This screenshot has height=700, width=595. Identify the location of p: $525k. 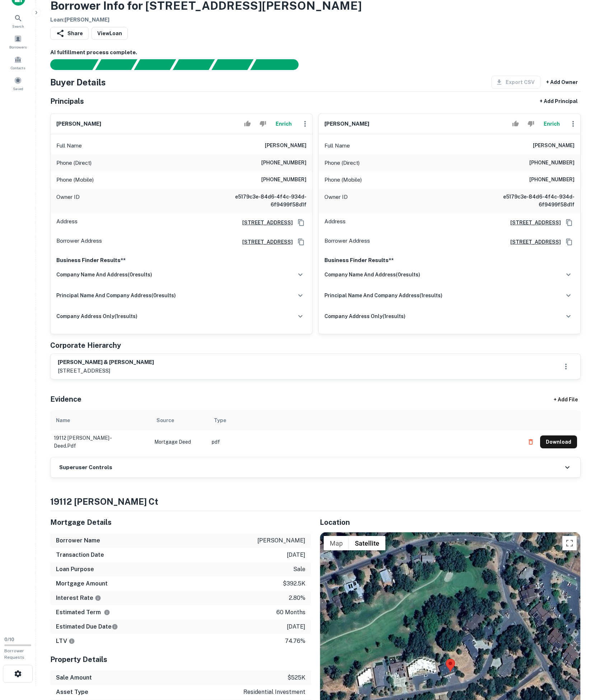
(297, 678).